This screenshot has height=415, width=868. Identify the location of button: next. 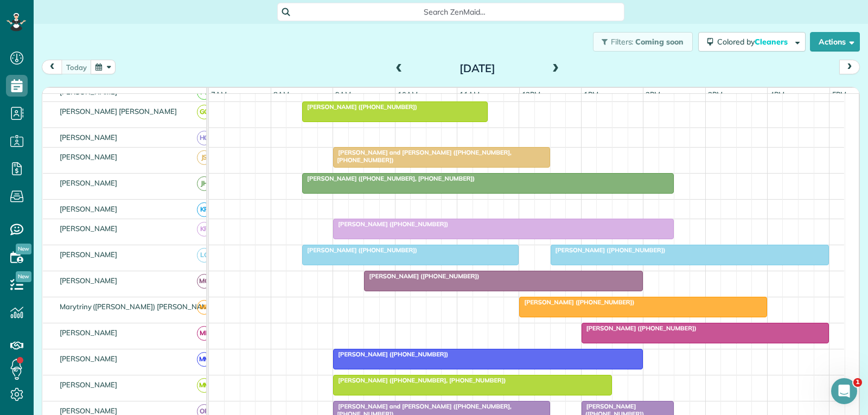
(850, 67).